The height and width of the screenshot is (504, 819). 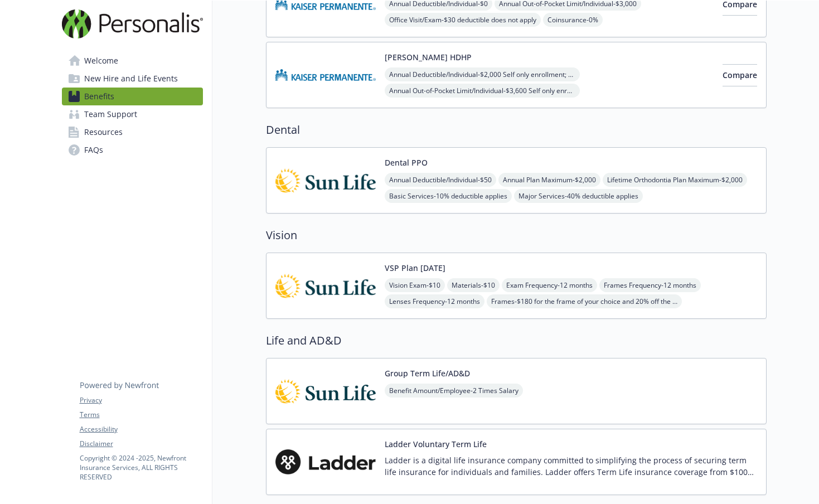 I want to click on span: Team Support, so click(x=111, y=114).